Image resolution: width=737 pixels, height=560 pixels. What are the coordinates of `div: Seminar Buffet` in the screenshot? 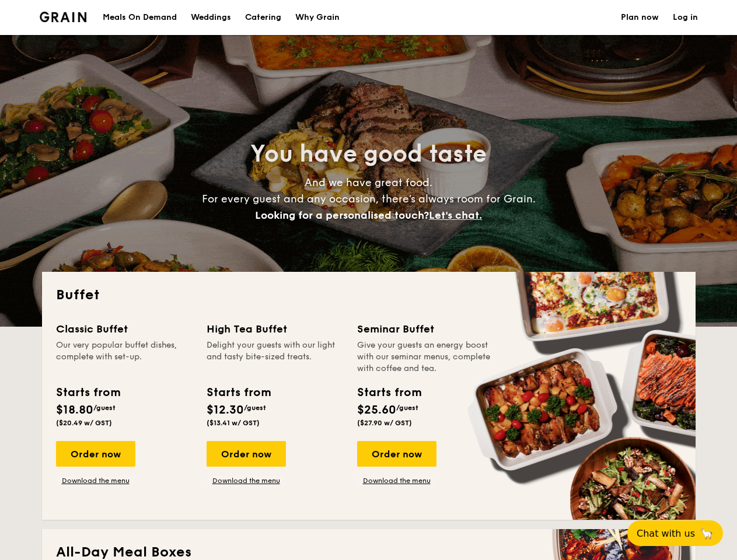 It's located at (426, 329).